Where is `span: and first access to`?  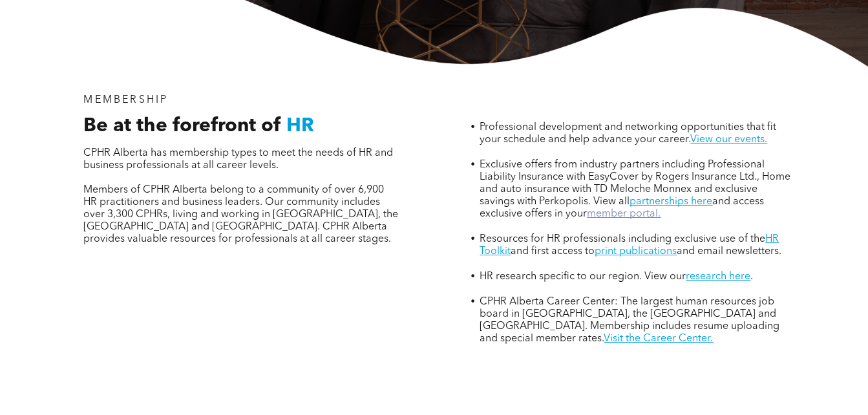
span: and first access to is located at coordinates (553, 251).